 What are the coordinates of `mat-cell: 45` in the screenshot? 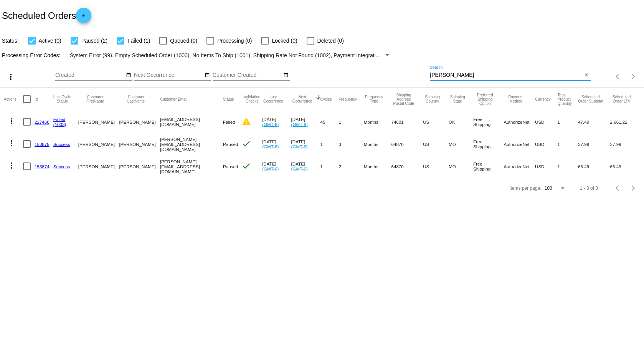 It's located at (329, 122).